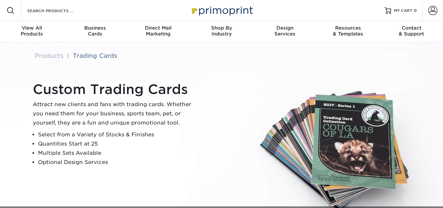  Describe the element at coordinates (115, 89) in the screenshot. I see `h1: Custom Trading Cards` at that location.